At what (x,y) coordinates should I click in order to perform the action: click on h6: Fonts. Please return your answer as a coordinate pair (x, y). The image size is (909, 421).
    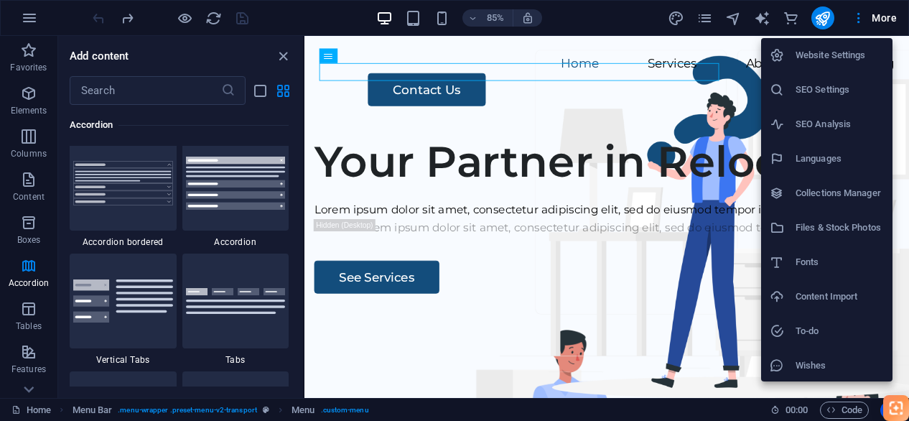
    Looking at the image, I should click on (840, 262).